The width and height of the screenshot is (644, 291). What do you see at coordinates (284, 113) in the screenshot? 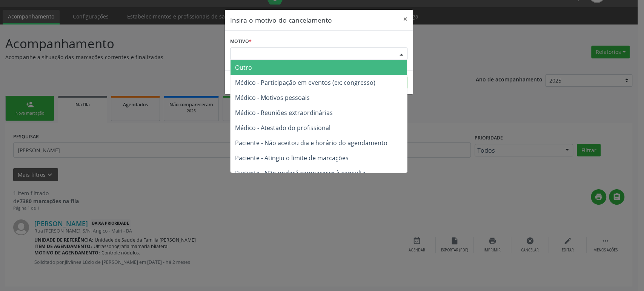
I see `span: Médico - Reuniões extraordinárias` at bounding box center [284, 113].